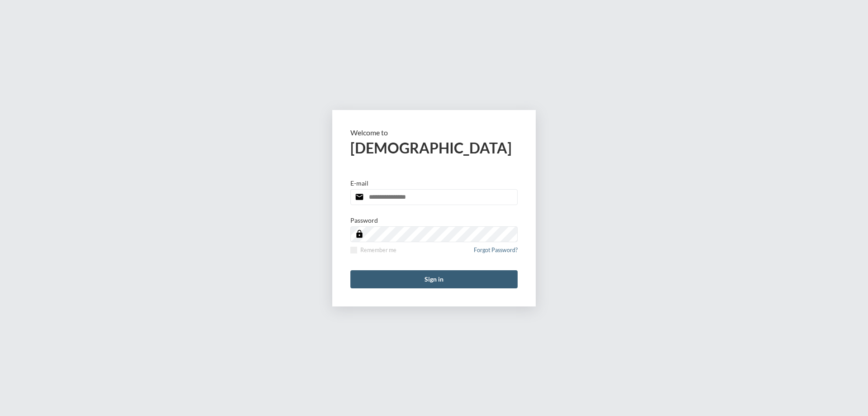  Describe the element at coordinates (364, 220) in the screenshot. I see `p: Password` at that location.